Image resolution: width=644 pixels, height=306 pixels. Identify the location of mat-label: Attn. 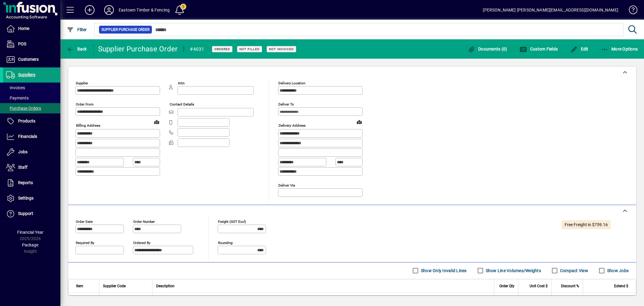
(181, 83).